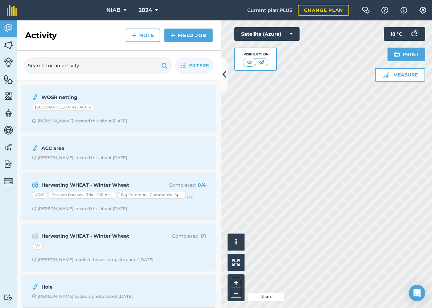 The image size is (432, 308). Describe the element at coordinates (39, 195) in the screenshot. I see `div: A505` at that location.